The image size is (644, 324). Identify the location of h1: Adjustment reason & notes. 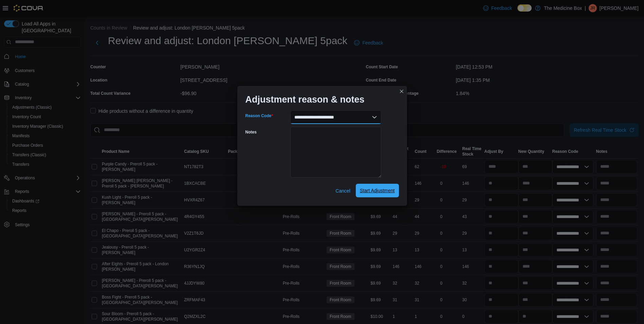
(305, 99).